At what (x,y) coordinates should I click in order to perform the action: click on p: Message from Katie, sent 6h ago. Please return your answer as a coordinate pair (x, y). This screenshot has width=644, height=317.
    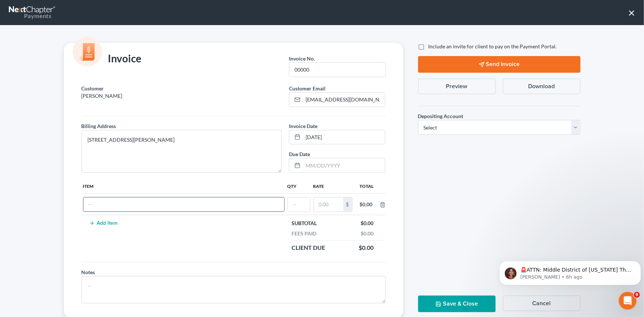
    Looking at the image, I should click on (80, 32).